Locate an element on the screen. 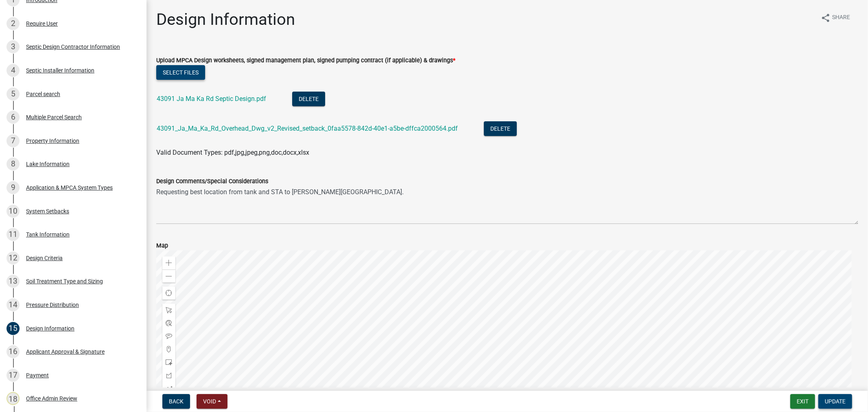 Image resolution: width=868 pixels, height=412 pixels. div: 11 is located at coordinates (13, 235).